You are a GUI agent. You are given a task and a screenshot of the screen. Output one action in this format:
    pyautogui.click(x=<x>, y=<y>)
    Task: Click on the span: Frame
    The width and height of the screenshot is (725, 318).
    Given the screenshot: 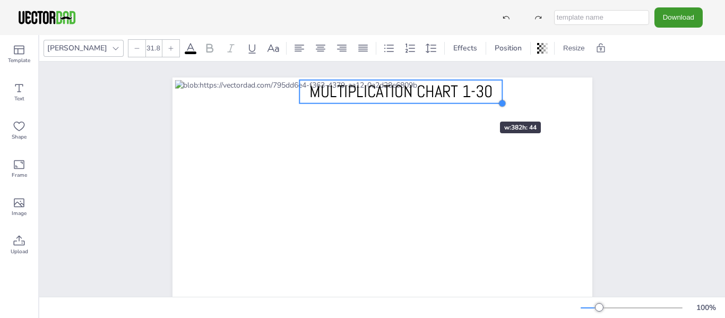 What is the action you would take?
    pyautogui.click(x=19, y=175)
    